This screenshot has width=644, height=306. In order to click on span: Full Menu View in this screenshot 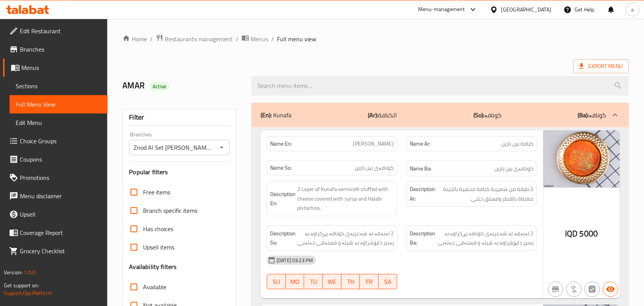, I will do `click(58, 104)`.